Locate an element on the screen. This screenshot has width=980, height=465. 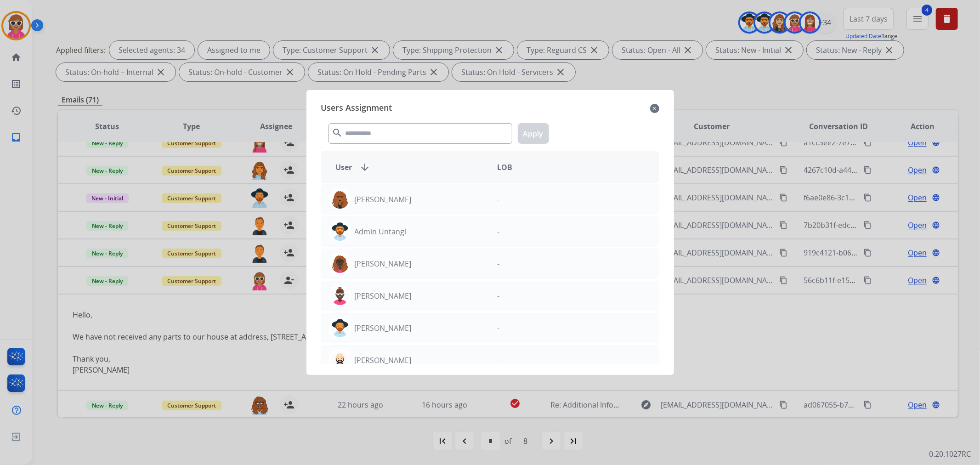
mat-icon: arrow_downward is located at coordinates (365, 168).